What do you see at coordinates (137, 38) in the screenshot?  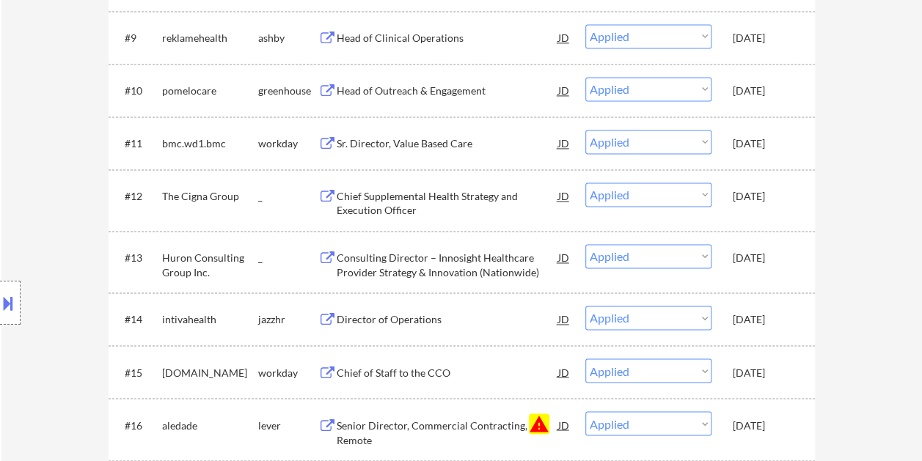 I see `div: #9` at bounding box center [137, 38].